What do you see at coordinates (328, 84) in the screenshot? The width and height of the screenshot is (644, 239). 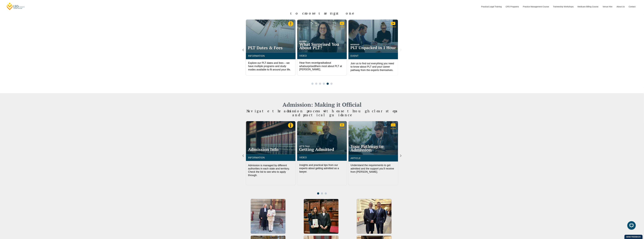 I see `span: Go to slide 5` at bounding box center [328, 84].